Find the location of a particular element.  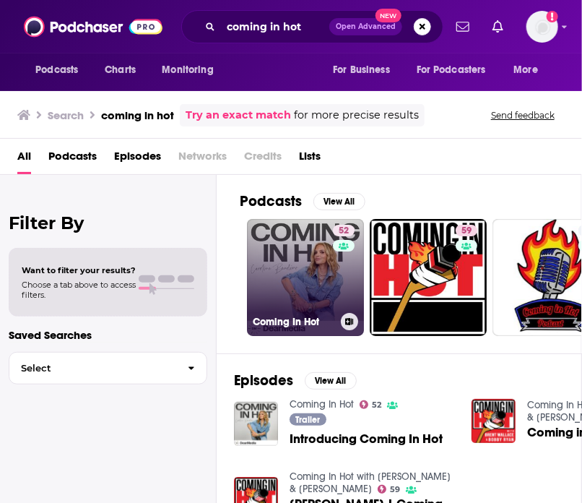

a: Coming In Hot with Brent Wallace & Jason York is located at coordinates (370, 483).